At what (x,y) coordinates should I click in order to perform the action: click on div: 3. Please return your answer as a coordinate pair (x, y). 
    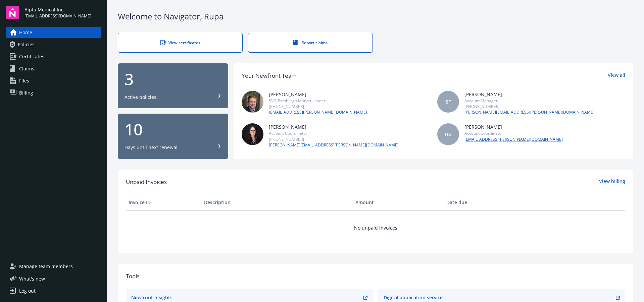
    Looking at the image, I should click on (173, 79).